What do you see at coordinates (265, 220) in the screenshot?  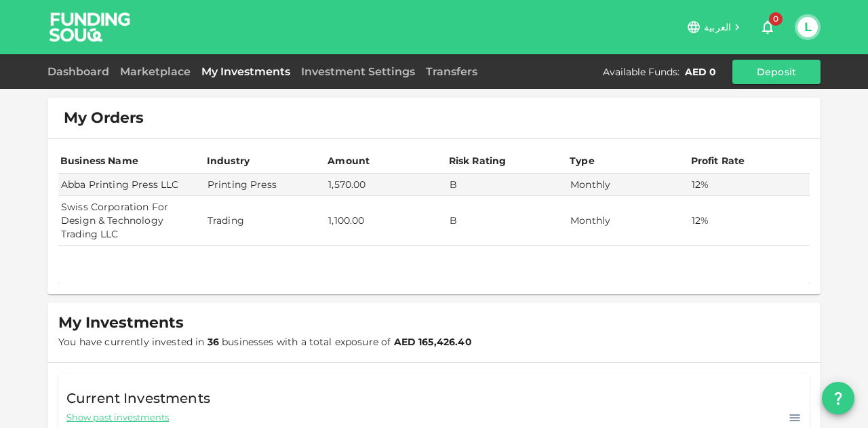 I see `td: Trading` at bounding box center [265, 220].